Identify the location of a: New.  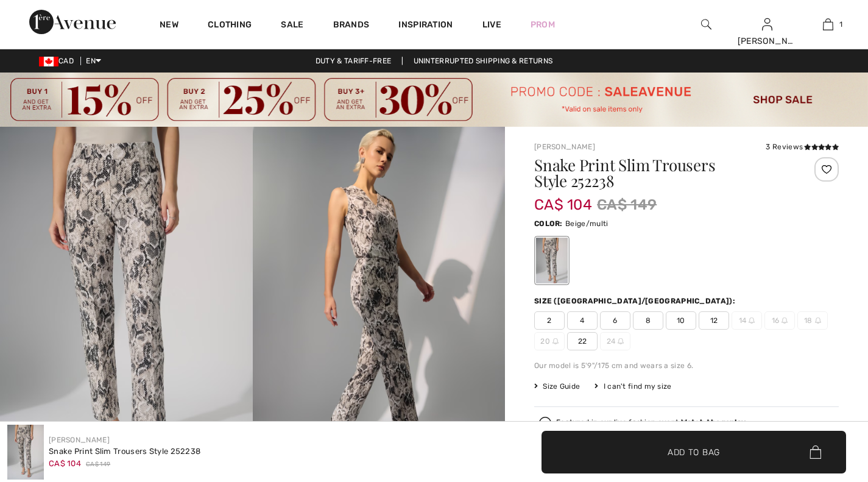
(169, 26).